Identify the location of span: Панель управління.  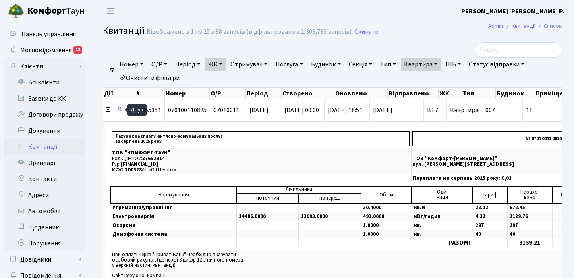
(48, 34).